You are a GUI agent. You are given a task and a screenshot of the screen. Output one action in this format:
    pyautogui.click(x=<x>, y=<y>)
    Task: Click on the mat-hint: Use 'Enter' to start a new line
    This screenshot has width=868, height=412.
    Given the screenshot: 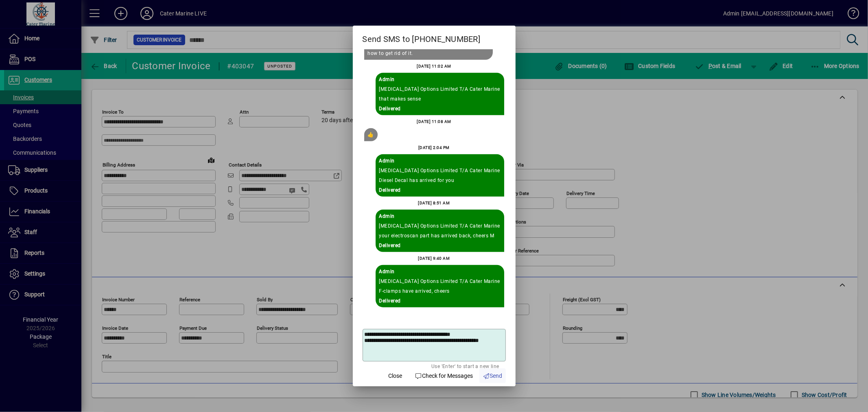 What is the action you would take?
    pyautogui.click(x=465, y=366)
    